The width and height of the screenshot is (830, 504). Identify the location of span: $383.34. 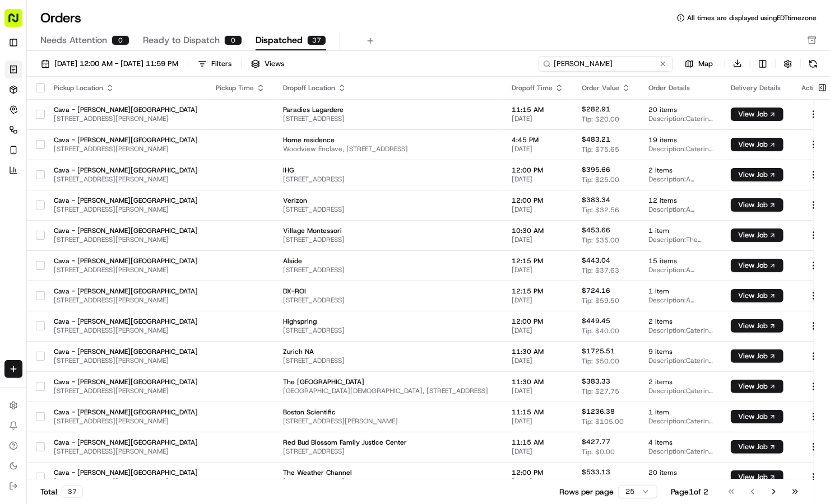
(596, 200).